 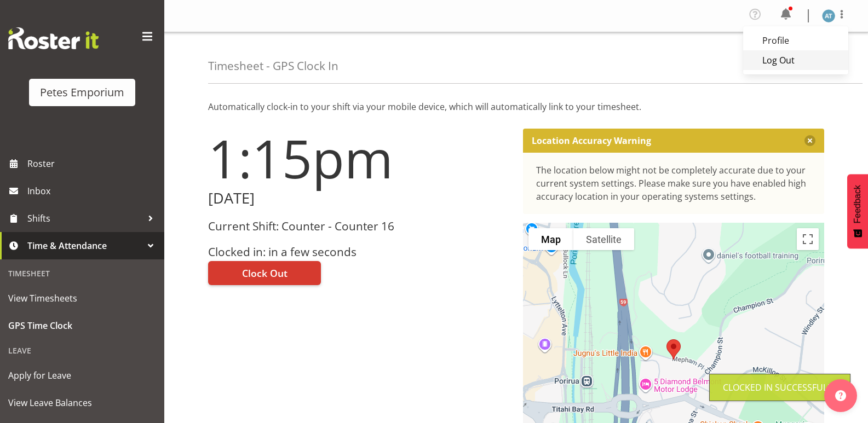 What do you see at coordinates (265, 273) in the screenshot?
I see `button: Clock Out` at bounding box center [265, 273].